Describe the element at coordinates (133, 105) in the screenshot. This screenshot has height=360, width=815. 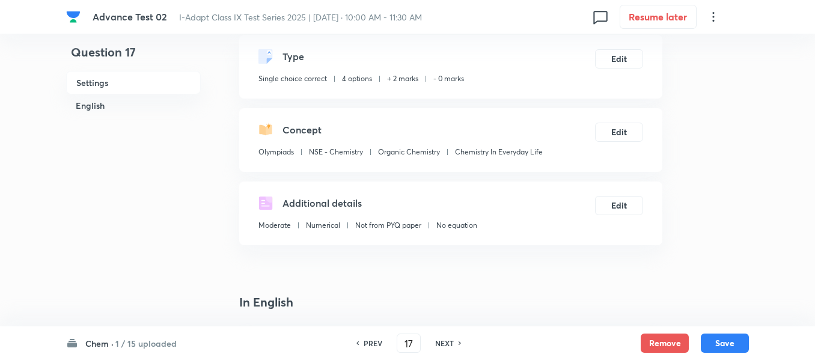
I see `h6: English` at that location.